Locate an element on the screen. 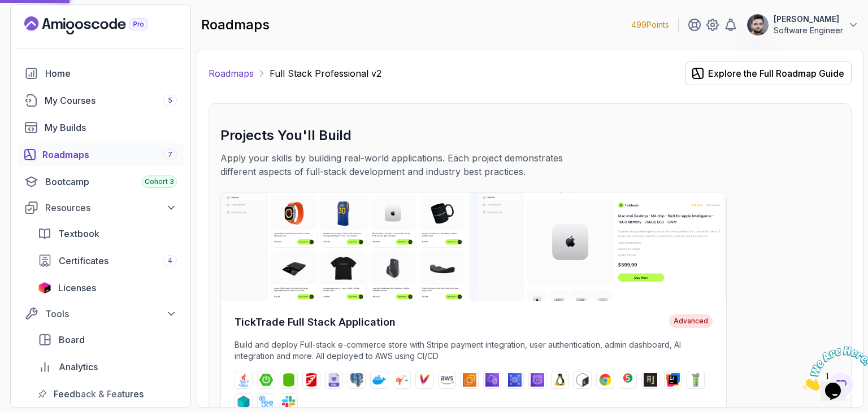 The width and height of the screenshot is (868, 412). span: Textbook is located at coordinates (79, 234).